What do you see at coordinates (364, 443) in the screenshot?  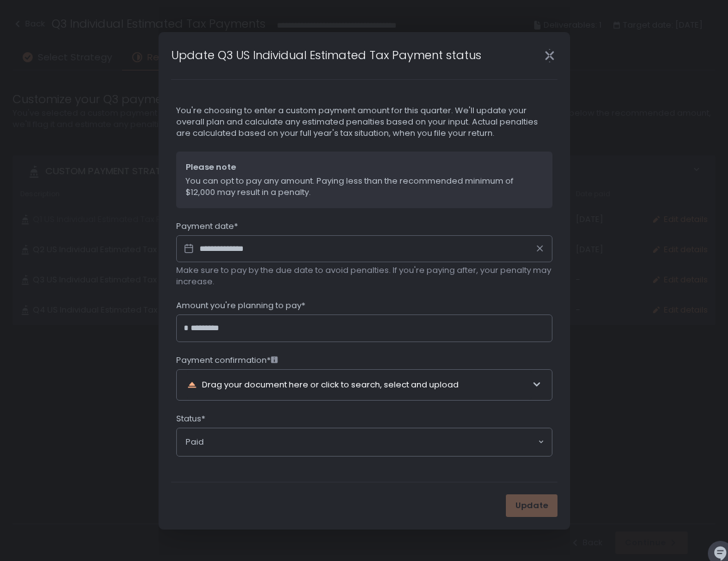 I see `div: Search for option` at bounding box center [364, 443].